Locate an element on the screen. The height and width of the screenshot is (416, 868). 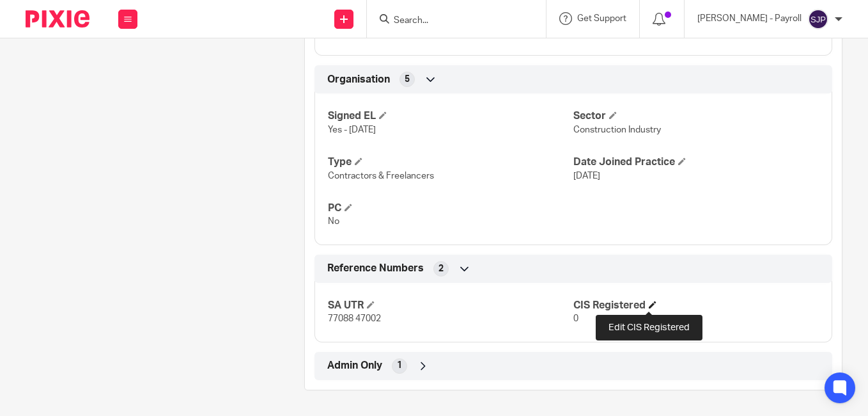
span: Reference Numbers is located at coordinates (375, 268).